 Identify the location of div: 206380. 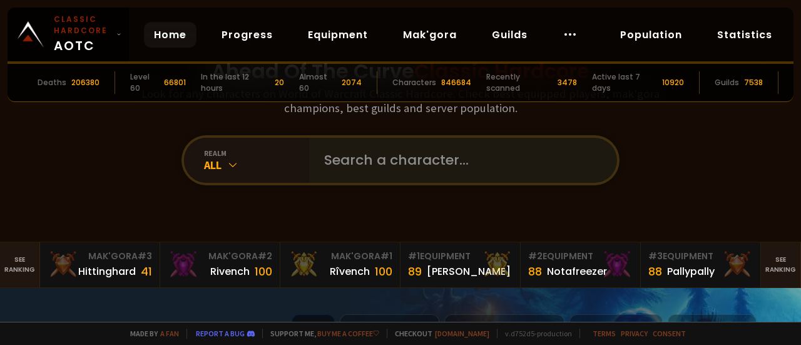
(85, 83).